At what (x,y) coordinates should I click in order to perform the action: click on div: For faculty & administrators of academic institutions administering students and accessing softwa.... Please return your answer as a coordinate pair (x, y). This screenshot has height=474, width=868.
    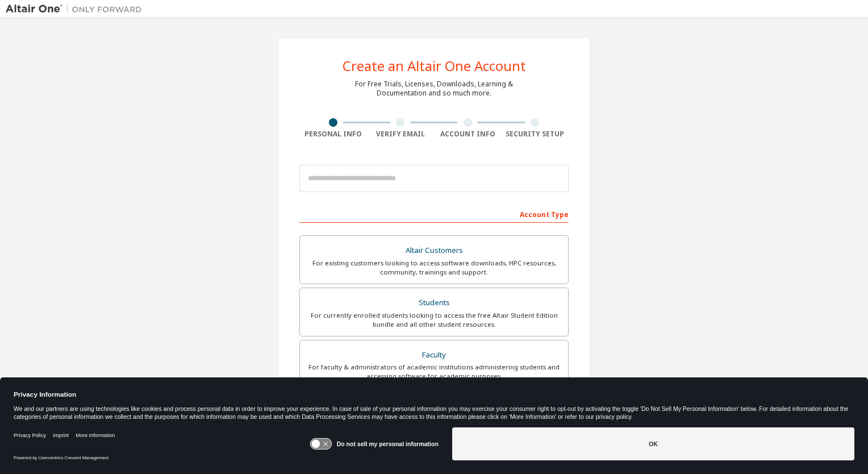
    Looking at the image, I should click on (434, 372).